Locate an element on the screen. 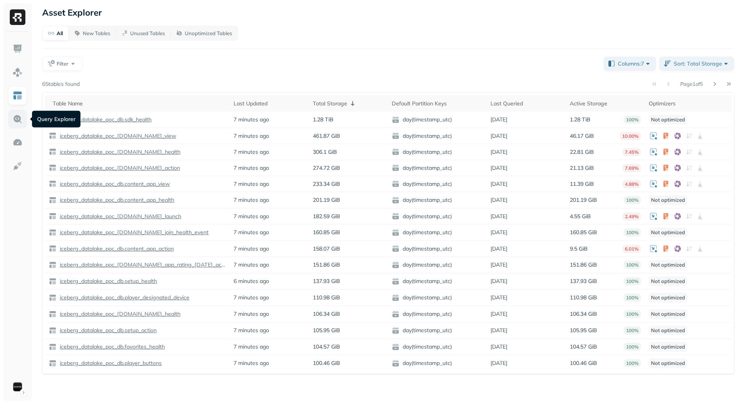 The width and height of the screenshot is (742, 404). img: Sonos is located at coordinates (18, 387).